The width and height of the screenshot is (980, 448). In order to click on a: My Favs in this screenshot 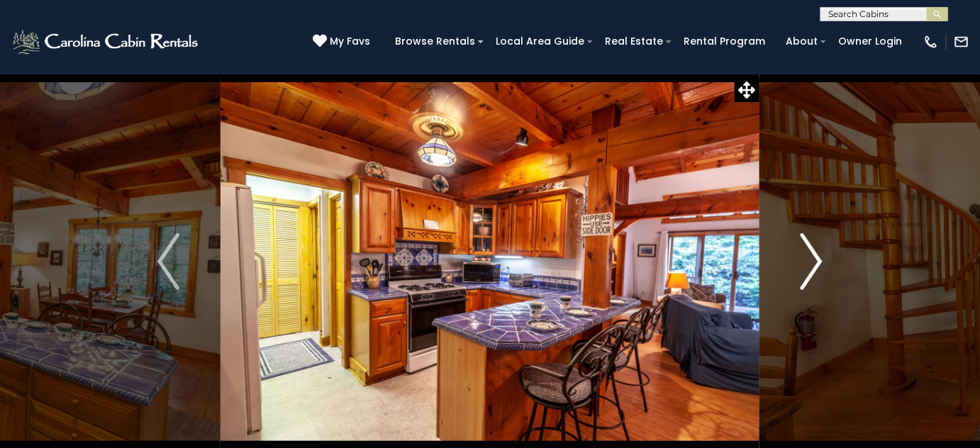, I will do `click(343, 42)`.